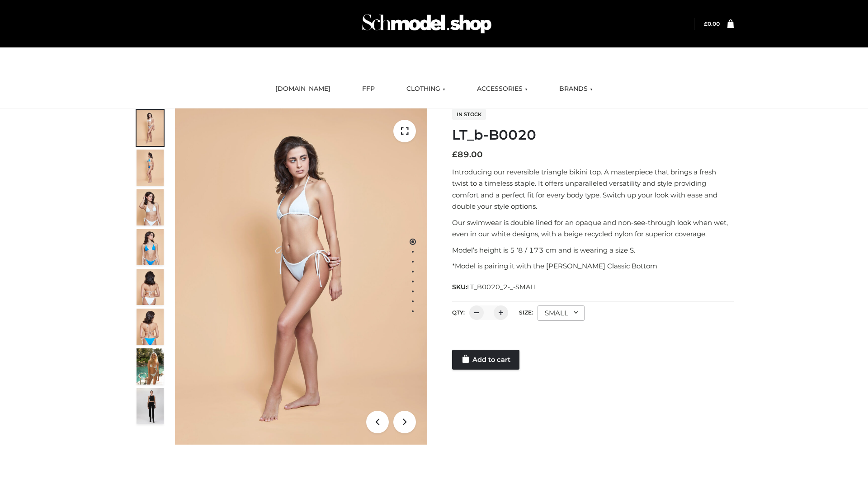  I want to click on img: ArielClassicBikiniTop_CloudNine_AzureSky_OW114ECO_2-scaled.jpg, so click(150, 168).